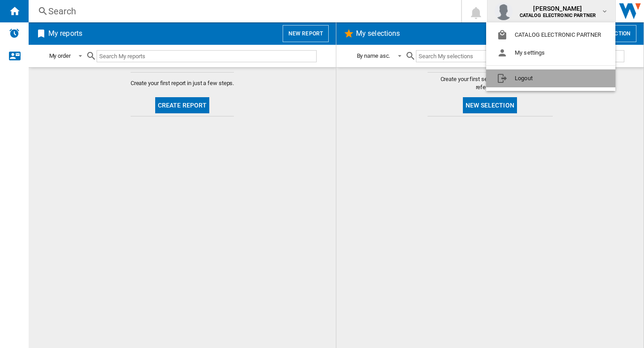 The height and width of the screenshot is (348, 644). What do you see at coordinates (550, 79) in the screenshot?
I see `button: Logout` at bounding box center [550, 79].